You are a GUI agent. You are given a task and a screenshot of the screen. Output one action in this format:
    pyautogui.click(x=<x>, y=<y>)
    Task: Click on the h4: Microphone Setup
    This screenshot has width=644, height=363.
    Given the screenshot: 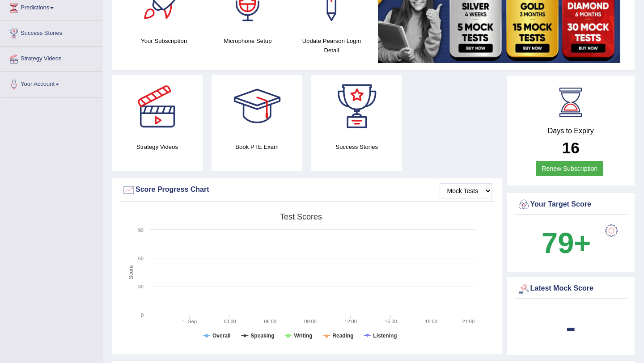 What is the action you would take?
    pyautogui.click(x=247, y=41)
    